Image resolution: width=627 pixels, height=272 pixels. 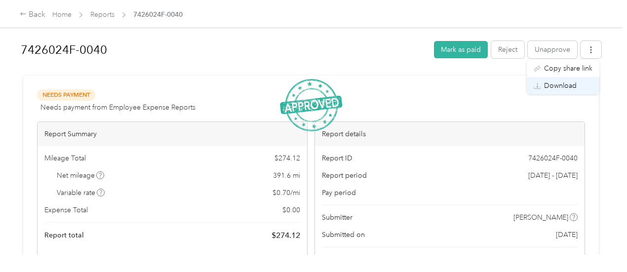 What do you see at coordinates (450, 134) in the screenshot?
I see `div: Report details` at bounding box center [450, 134].